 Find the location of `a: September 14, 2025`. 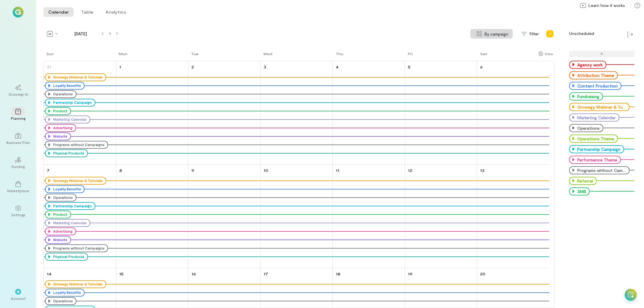

a: September 14, 2025 is located at coordinates (49, 274).